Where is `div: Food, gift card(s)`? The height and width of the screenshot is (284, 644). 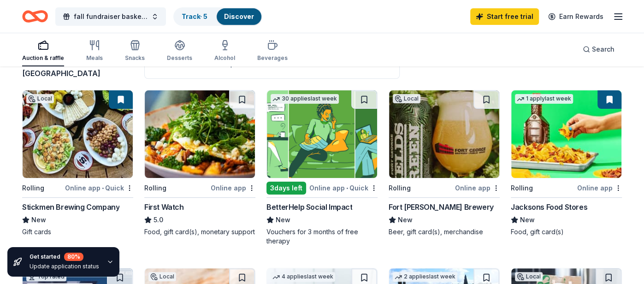 div: Food, gift card(s) is located at coordinates (566, 232).